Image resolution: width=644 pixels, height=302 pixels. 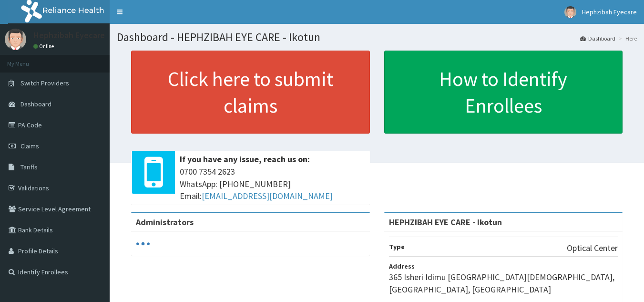 I want to click on b: If you have any issue, reach us on:, so click(x=245, y=159).